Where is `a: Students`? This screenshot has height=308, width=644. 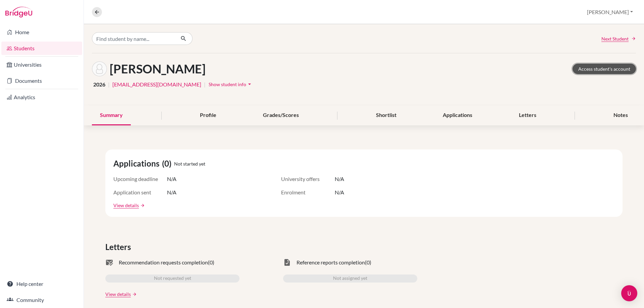 a: Students is located at coordinates (41, 48).